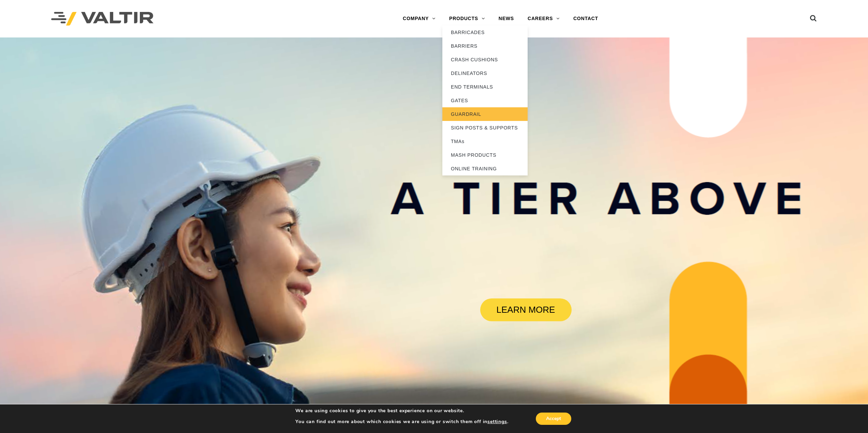 This screenshot has height=433, width=868. Describe the element at coordinates (585, 19) in the screenshot. I see `a: CONTACT` at that location.